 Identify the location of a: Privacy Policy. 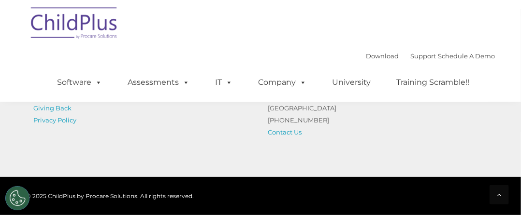
(55, 120).